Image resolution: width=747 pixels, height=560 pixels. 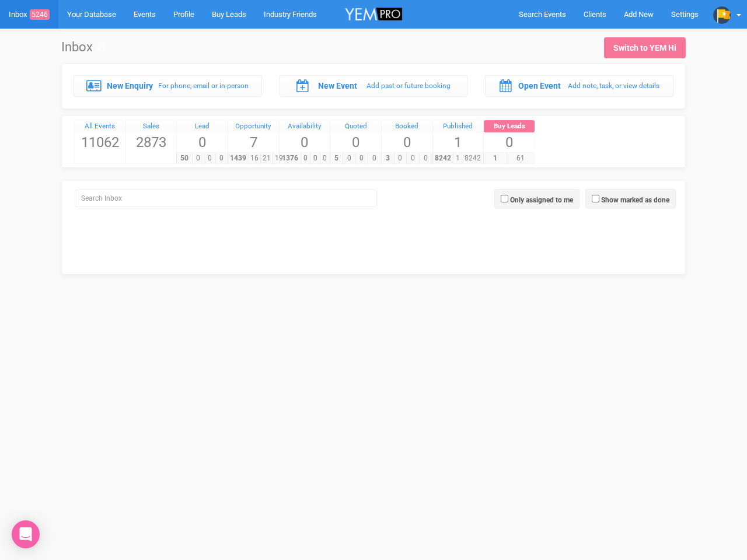 What do you see at coordinates (337, 86) in the screenshot?
I see `label: New Event` at bounding box center [337, 86].